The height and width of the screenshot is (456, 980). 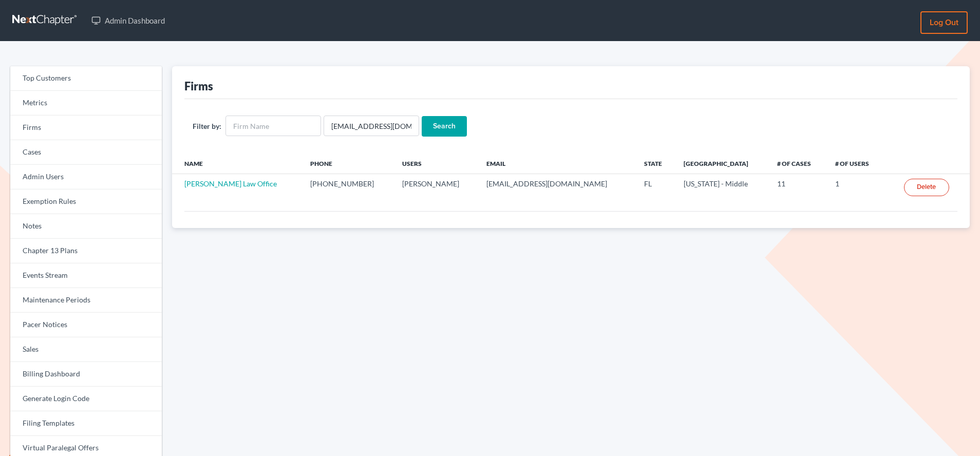 I want to click on td: FL, so click(x=656, y=188).